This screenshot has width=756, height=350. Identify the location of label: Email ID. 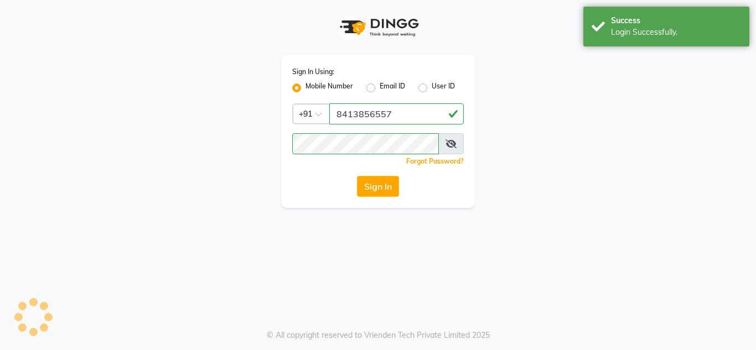
(392, 88).